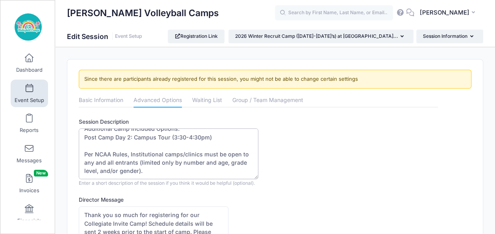 The height and width of the screenshot is (234, 495). Describe the element at coordinates (28, 27) in the screenshot. I see `a: Jeff Huebner Volleyball Camps` at that location.